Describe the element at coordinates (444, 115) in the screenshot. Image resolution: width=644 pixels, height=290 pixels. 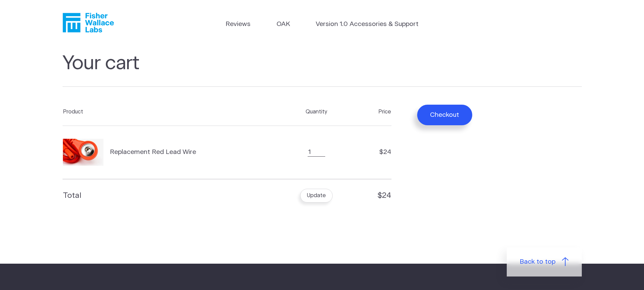
I see `button: Checkout` at that location.